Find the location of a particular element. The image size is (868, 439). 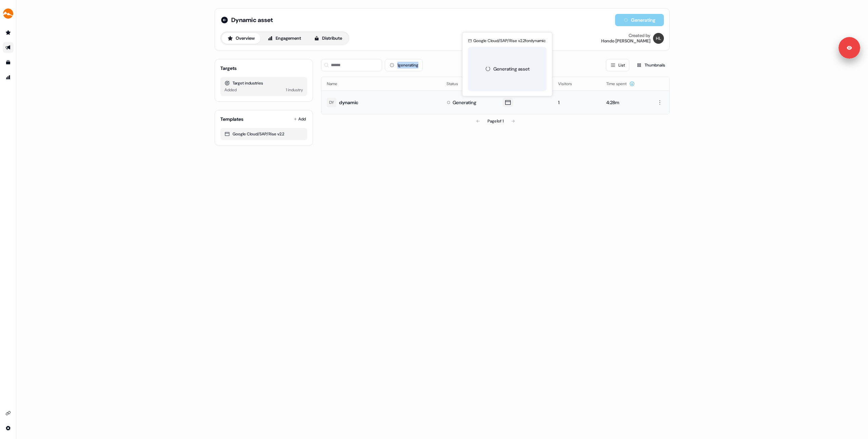

div: dynamic is located at coordinates (348, 103).